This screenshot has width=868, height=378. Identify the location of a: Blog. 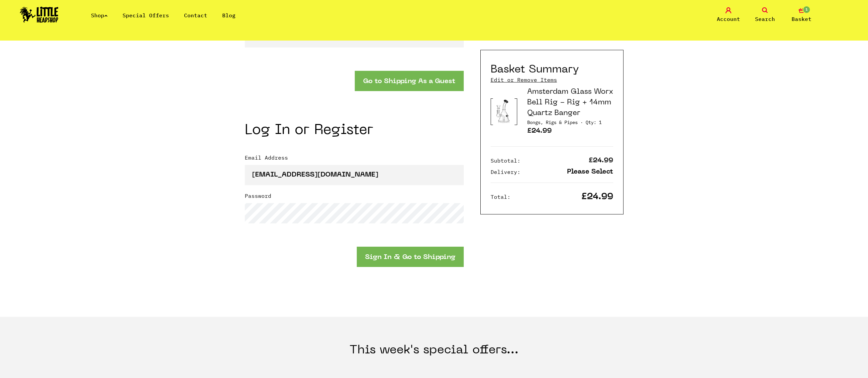
(229, 15).